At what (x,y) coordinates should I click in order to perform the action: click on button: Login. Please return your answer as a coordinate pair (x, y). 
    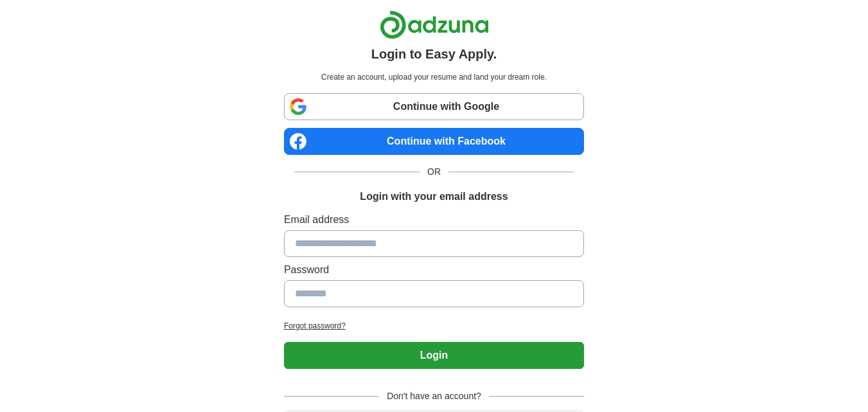
    Looking at the image, I should click on (434, 355).